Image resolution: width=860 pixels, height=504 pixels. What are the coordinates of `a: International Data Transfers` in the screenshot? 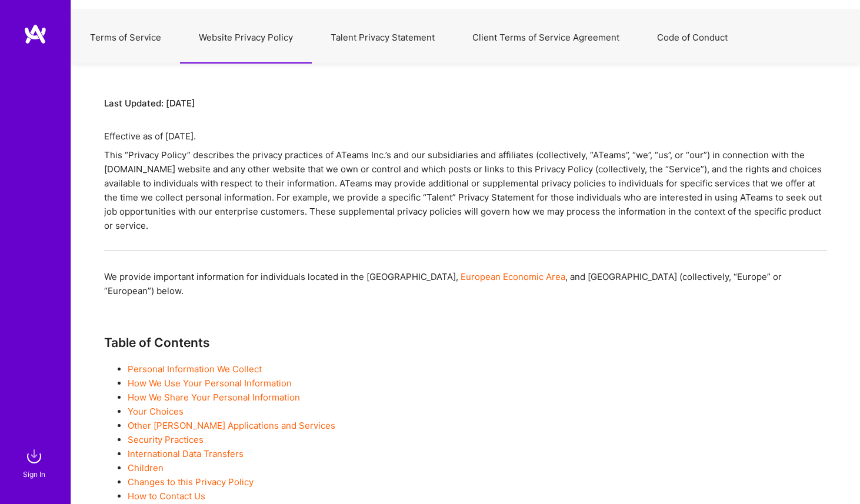 It's located at (186, 454).